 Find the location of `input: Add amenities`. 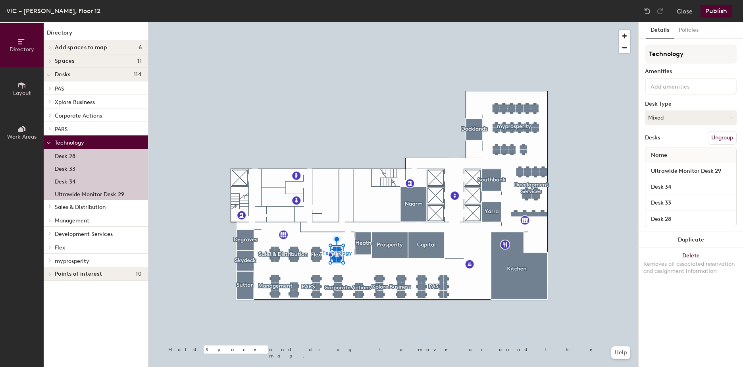

input: Add amenities is located at coordinates (684, 86).